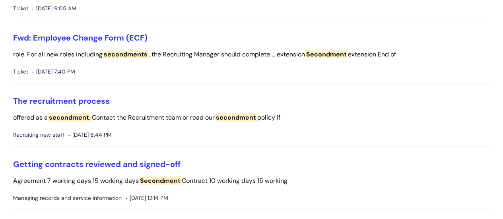 The height and width of the screenshot is (219, 503). I want to click on p: offered as a Contact the Recruitment team or read our policy if, so click(252, 118).